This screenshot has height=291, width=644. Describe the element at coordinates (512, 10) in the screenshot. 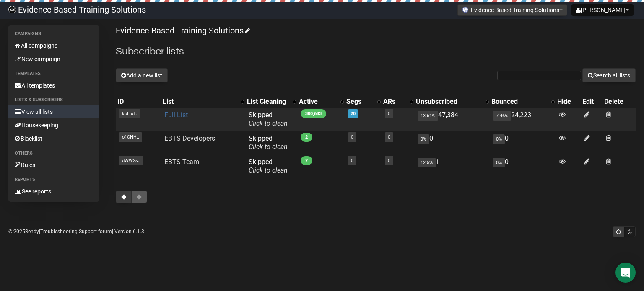

I see `button: Evidence Based Training Solutions` at that location.